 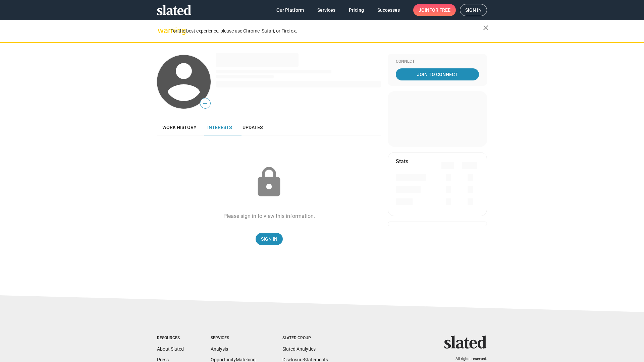 What do you see at coordinates (269, 239) in the screenshot?
I see `span: Sign In` at bounding box center [269, 239].